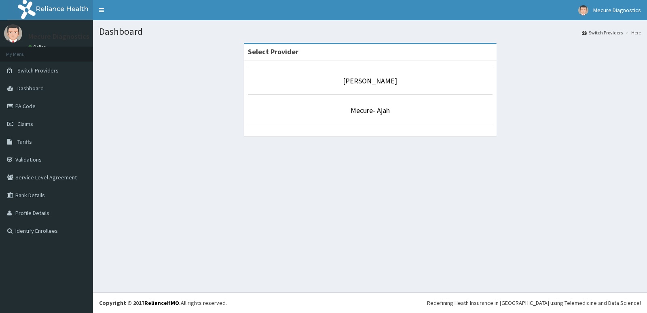  What do you see at coordinates (370, 32) in the screenshot?
I see `h1: Dashboard` at bounding box center [370, 32].